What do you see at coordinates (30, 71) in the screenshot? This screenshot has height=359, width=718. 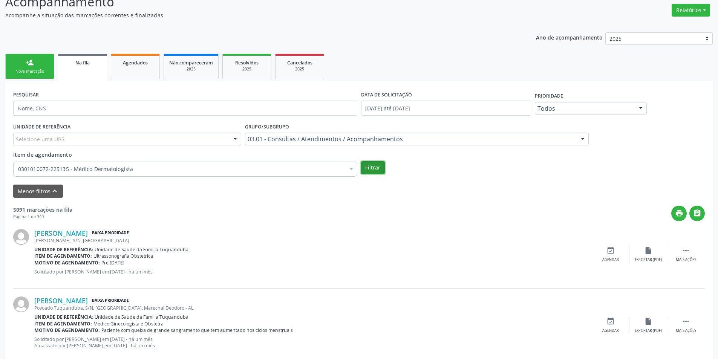 I see `div: Nova marcação` at bounding box center [30, 71].